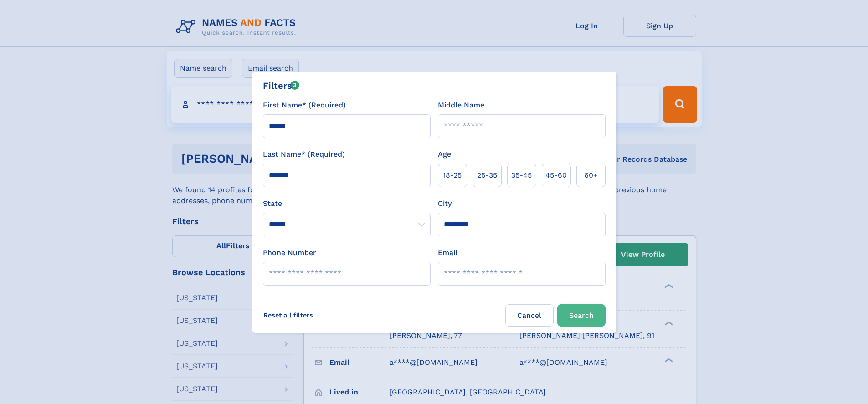 The height and width of the screenshot is (404, 868). Describe the element at coordinates (452, 175) in the screenshot. I see `span: 18‑25` at that location.